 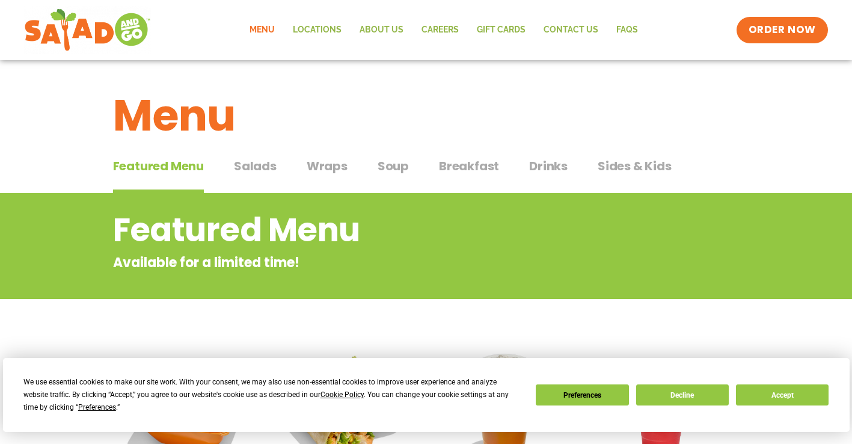 What do you see at coordinates (501, 30) in the screenshot?
I see `a: GIFT CARDS` at bounding box center [501, 30].